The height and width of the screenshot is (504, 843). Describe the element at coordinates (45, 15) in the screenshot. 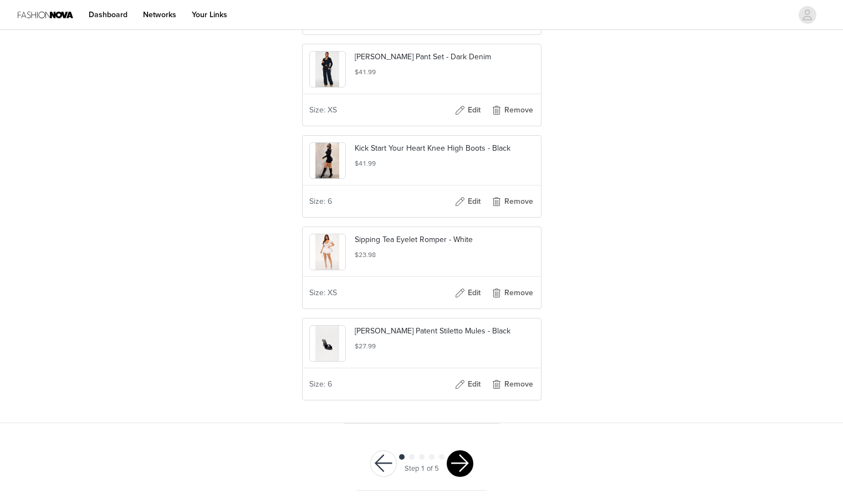

I see `img: Fashion Nova Logo` at that location.